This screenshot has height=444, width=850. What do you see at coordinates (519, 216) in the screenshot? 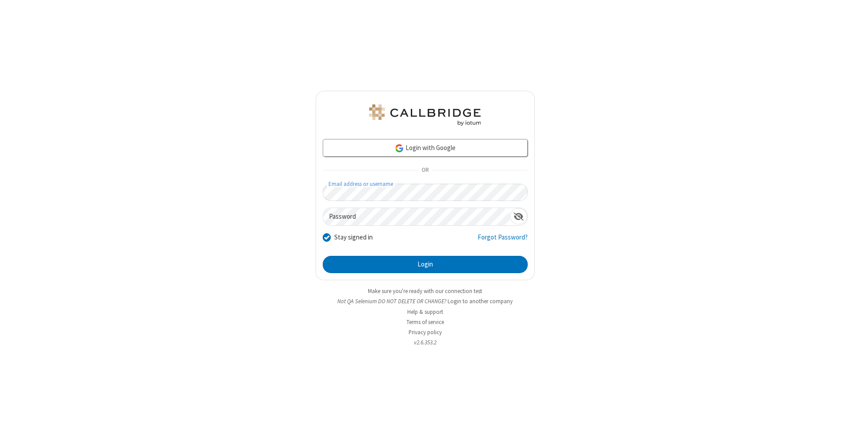
I see `div: Show password` at bounding box center [519, 216].